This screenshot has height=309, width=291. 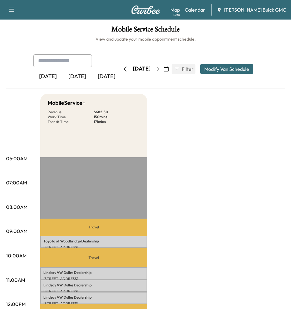 I want to click on a: Calendar, so click(x=195, y=10).